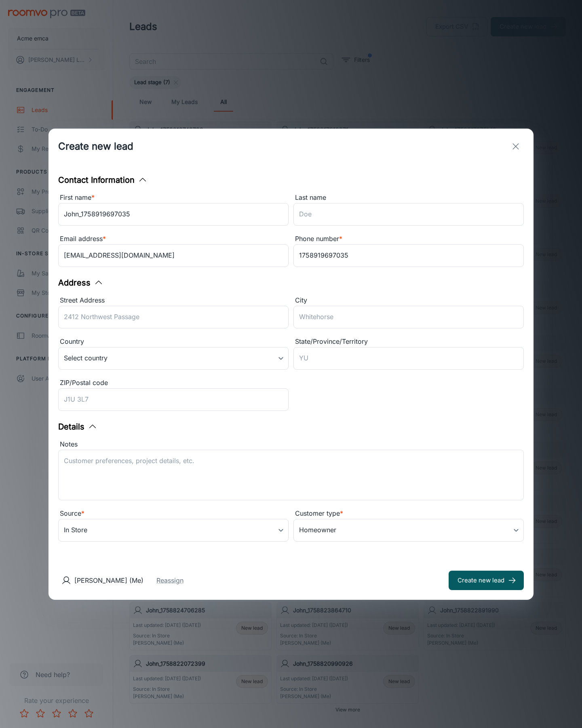  Describe the element at coordinates (409, 317) in the screenshot. I see `input: Whitehorse` at that location.